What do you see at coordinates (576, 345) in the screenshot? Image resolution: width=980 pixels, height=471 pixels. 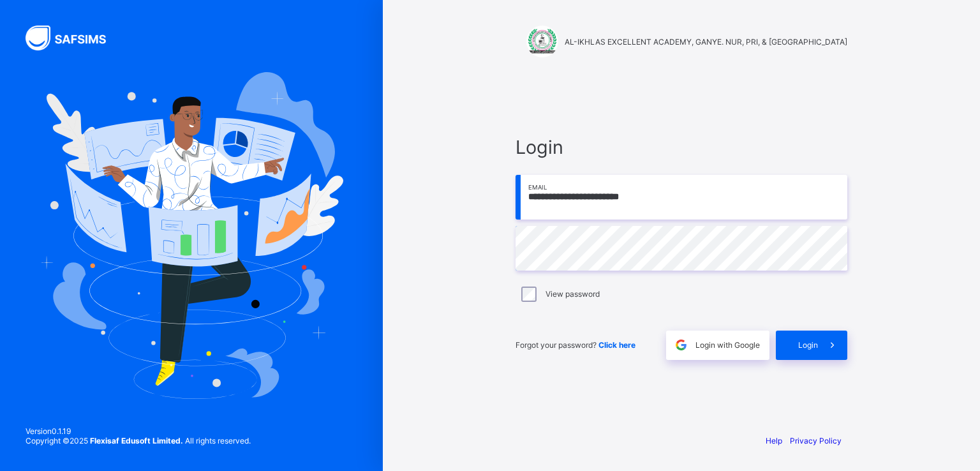 I see `span: Forgot your password?` at bounding box center [576, 345].